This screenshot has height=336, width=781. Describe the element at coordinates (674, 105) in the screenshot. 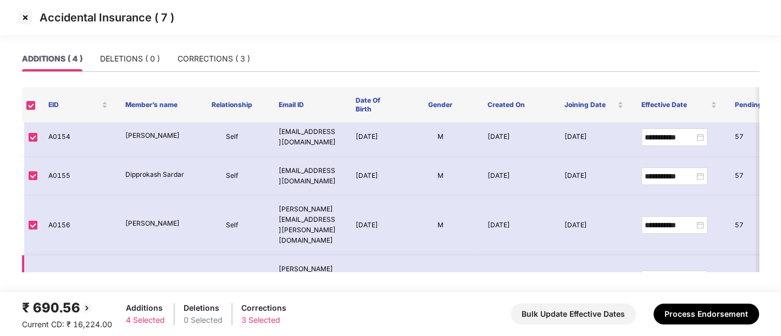

I see `span: Effective Date` at that location.